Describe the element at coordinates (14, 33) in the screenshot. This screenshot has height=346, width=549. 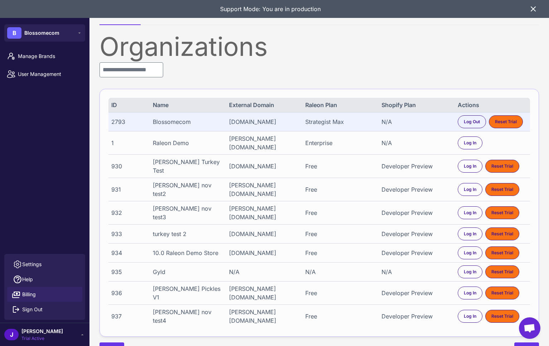
I see `div: B` at that location.